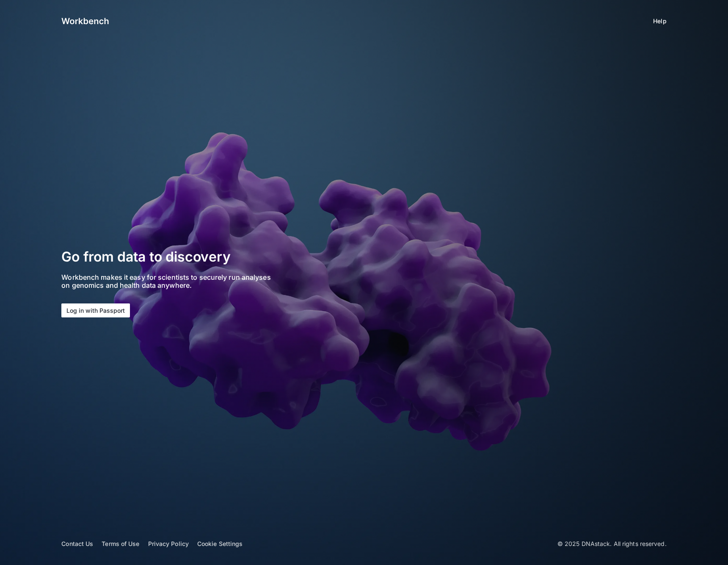 This screenshot has height=565, width=728. Describe the element at coordinates (85, 21) in the screenshot. I see `img: logo` at that location.